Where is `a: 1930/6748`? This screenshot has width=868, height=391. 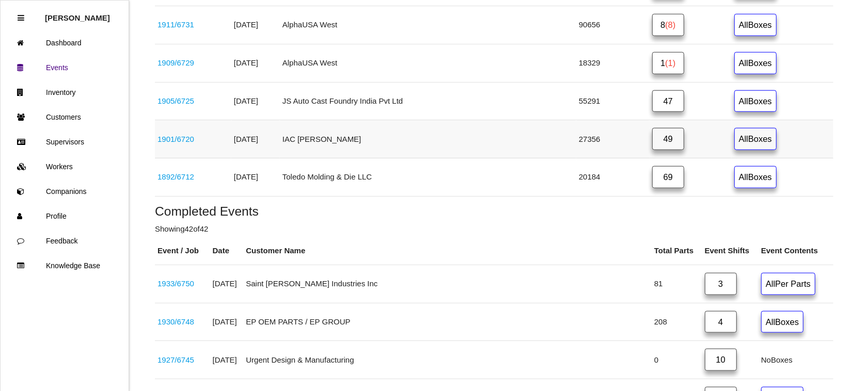
a: 1930/6748 is located at coordinates (175, 321).